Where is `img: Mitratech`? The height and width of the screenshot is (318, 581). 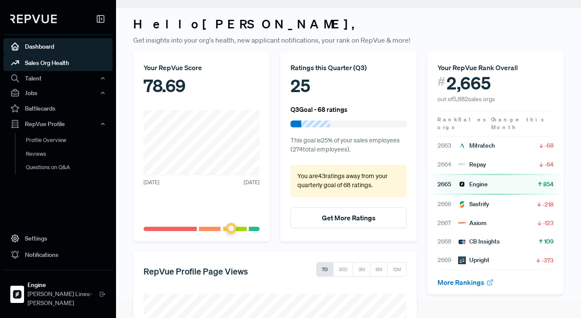
img: Mitratech is located at coordinates (462, 146).